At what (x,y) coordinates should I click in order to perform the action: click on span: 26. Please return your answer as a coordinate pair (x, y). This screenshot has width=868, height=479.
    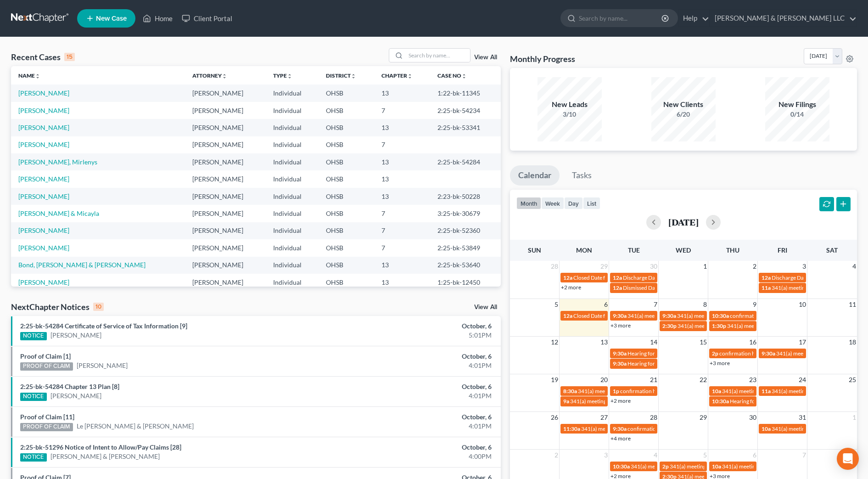
    Looking at the image, I should click on (555, 417).